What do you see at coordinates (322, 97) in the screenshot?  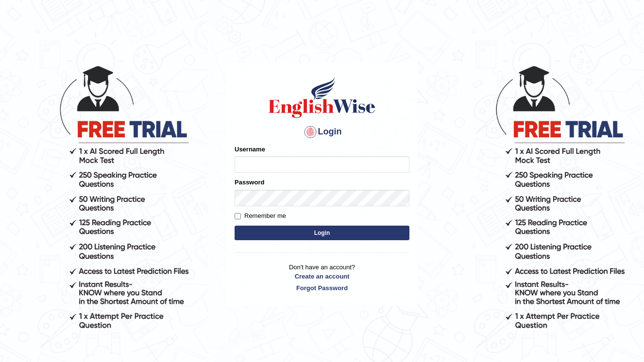 I see `img: Logo of English Wise sign in for intelligent practice with AI` at bounding box center [322, 97].